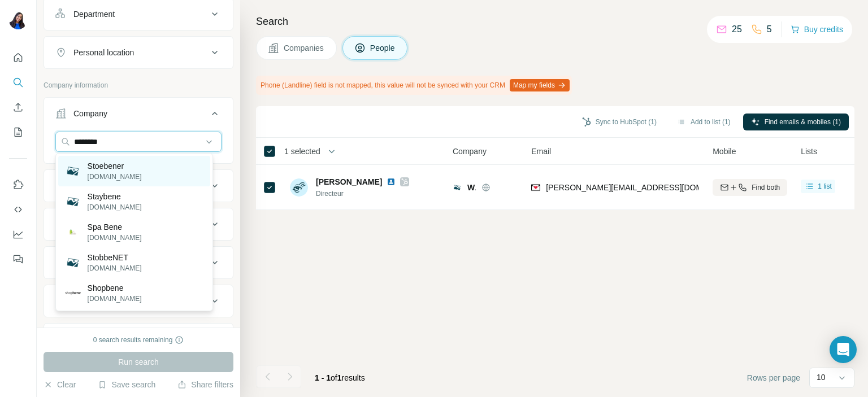  I want to click on button: Personal location, so click(138, 53).